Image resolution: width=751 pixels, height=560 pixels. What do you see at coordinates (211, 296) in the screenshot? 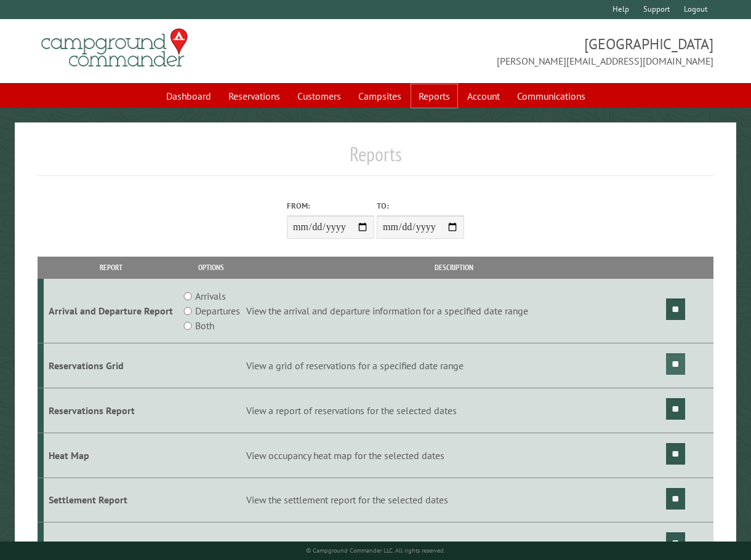
I see `label: Arrivals` at bounding box center [211, 296].